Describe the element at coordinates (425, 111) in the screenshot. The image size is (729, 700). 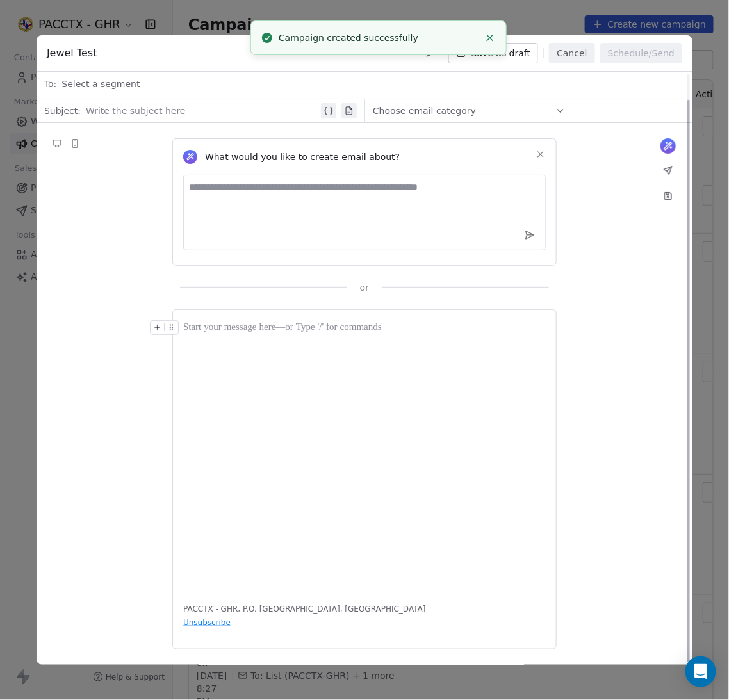
I see `span: Choose email category` at that location.